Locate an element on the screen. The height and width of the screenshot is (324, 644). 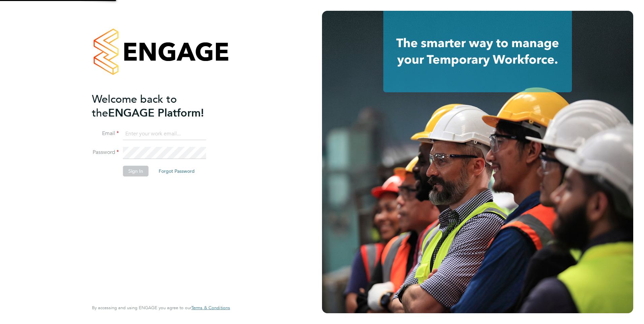
span: Terms & Conditions is located at coordinates (210, 308).